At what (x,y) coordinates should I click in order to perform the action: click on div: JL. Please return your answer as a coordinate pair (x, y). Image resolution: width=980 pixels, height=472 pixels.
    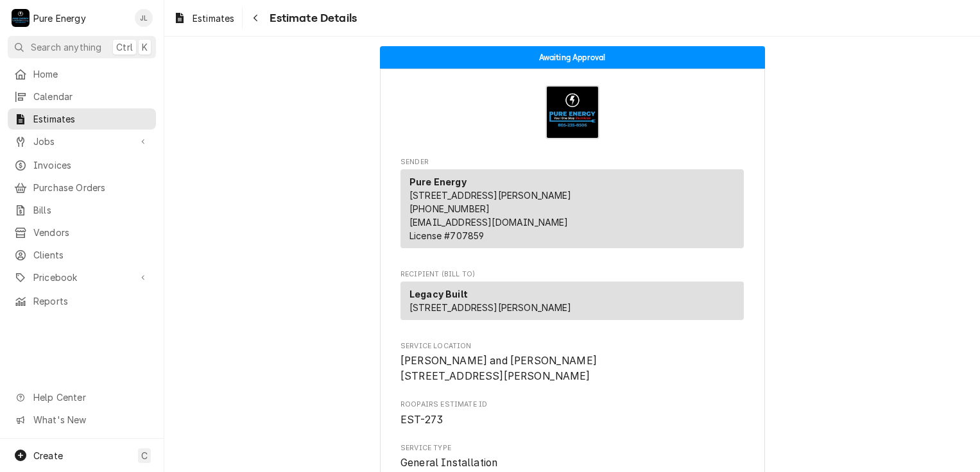
    Looking at the image, I should click on (144, 18).